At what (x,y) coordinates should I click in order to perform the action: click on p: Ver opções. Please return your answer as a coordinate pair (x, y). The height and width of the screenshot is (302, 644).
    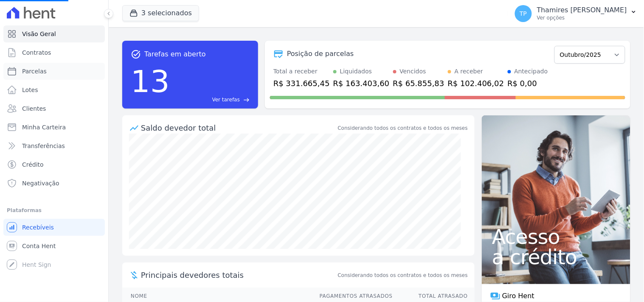
    Looking at the image, I should click on (582, 18).